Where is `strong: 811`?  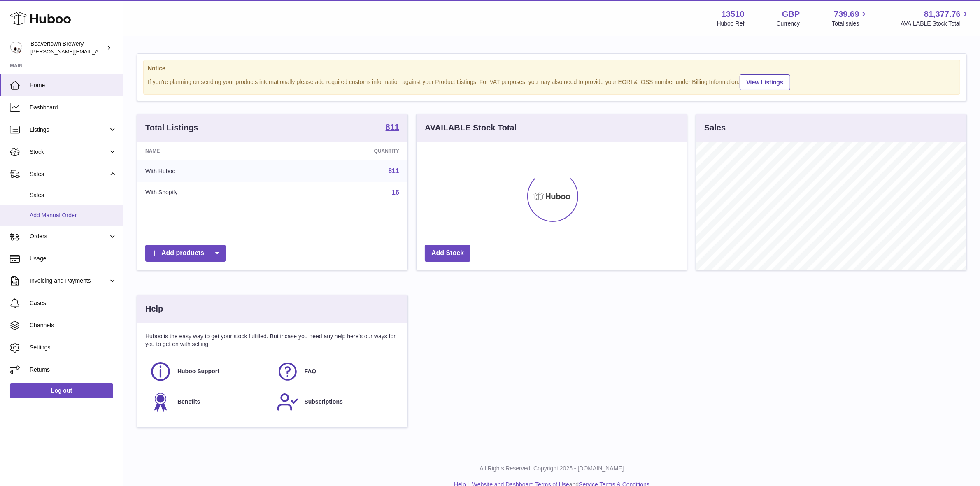 strong: 811 is located at coordinates (393, 127).